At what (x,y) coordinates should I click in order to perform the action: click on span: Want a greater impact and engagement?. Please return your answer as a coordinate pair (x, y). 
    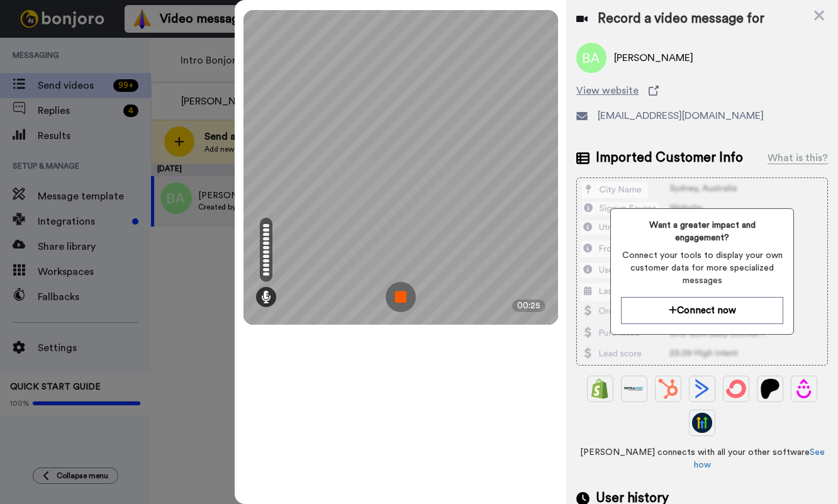
    Looking at the image, I should click on (702, 232).